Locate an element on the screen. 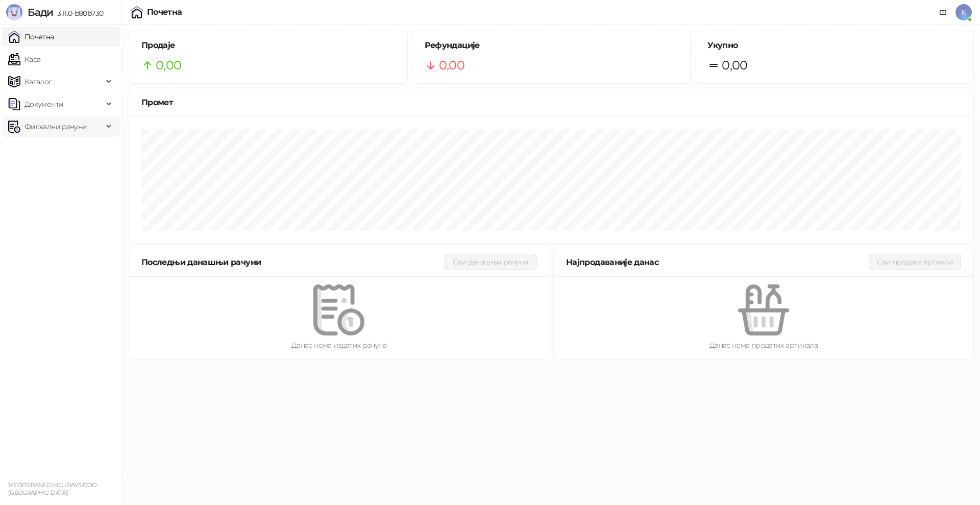 This screenshot has height=505, width=980. h5: Продаје is located at coordinates (268, 45).